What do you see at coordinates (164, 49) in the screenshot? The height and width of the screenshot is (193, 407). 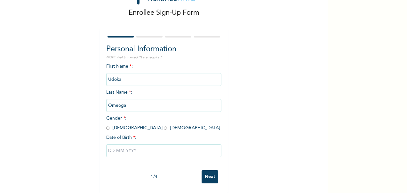 I see `h2: Personal Information` at bounding box center [164, 49].